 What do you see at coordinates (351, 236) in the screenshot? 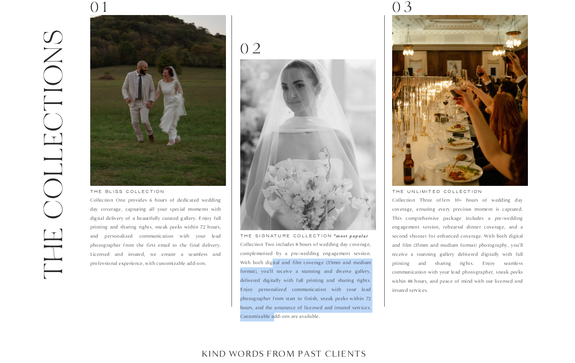
I see `b: *most popular` at bounding box center [351, 236].